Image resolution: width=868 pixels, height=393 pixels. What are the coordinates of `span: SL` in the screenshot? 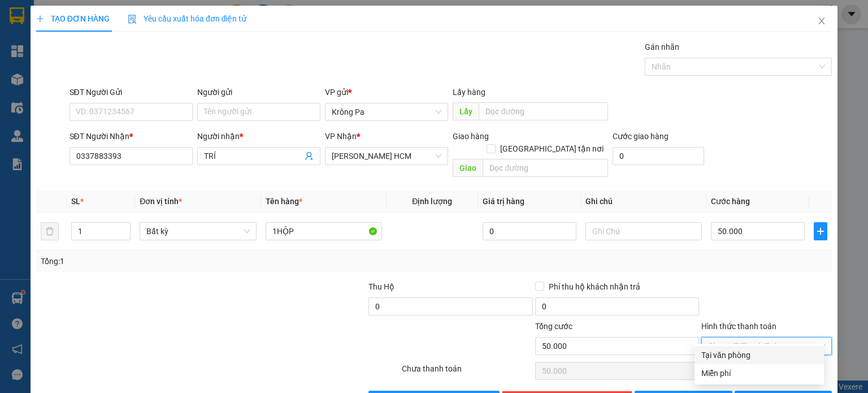 It's located at (76, 202).